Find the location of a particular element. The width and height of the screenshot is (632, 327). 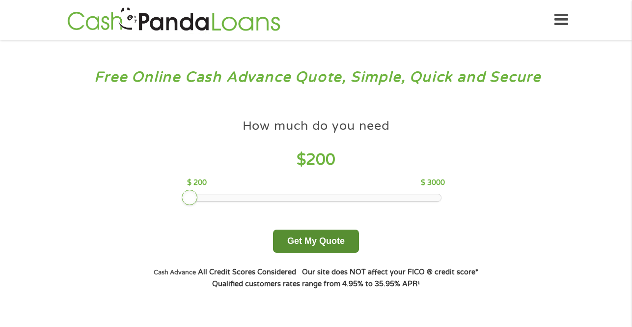

strong: All Credit Scores Considered is located at coordinates (247, 272).